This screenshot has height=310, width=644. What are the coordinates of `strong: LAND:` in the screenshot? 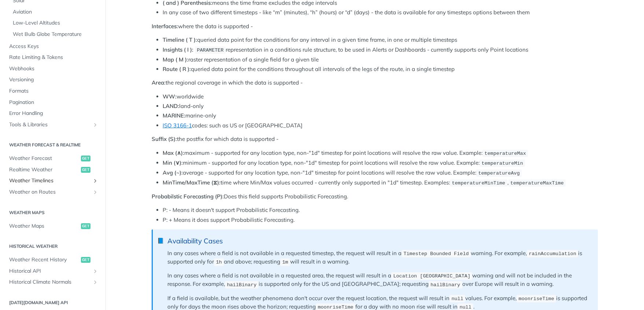 It's located at (171, 106).